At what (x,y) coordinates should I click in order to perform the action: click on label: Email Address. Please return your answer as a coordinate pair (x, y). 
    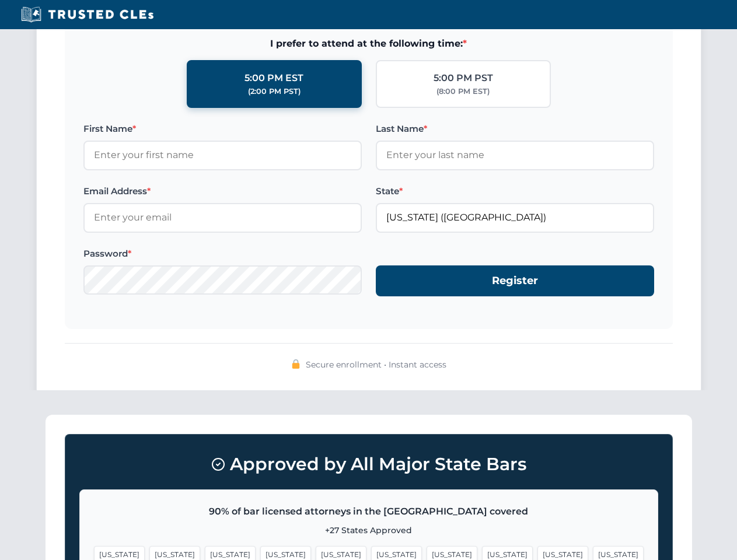
    Looking at the image, I should click on (222, 191).